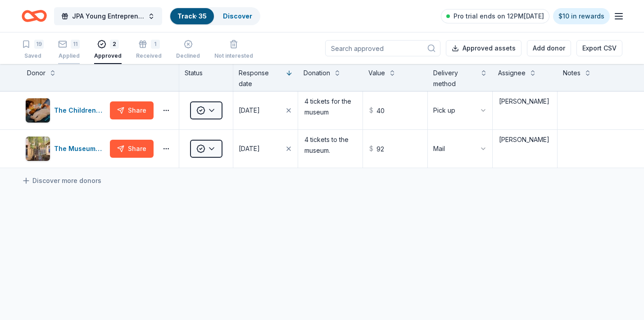 The image size is (644, 320). I want to click on a: Home, so click(34, 16).